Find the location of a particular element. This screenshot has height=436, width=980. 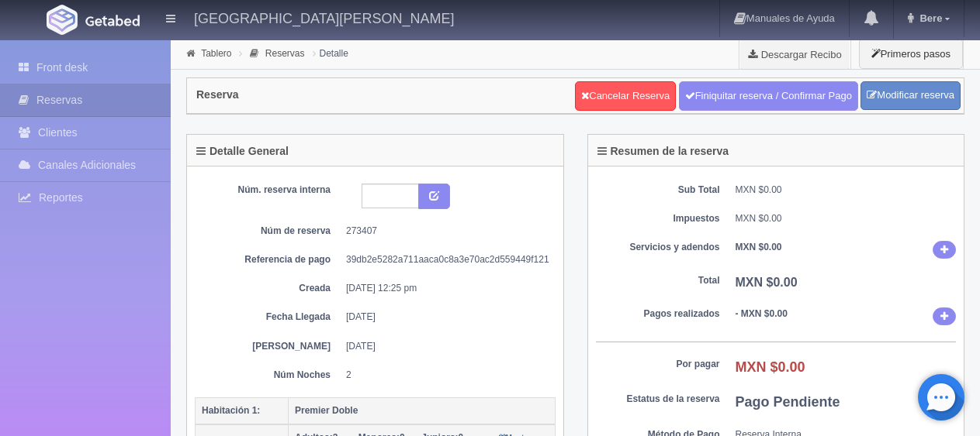

dd: 39db2e5282a711aaca0c8a3e70ac2d559449f121 is located at coordinates (444, 260).